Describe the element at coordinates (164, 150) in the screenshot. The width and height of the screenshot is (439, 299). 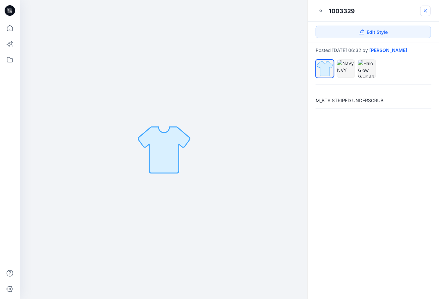
I see `img: 1003329` at that location.